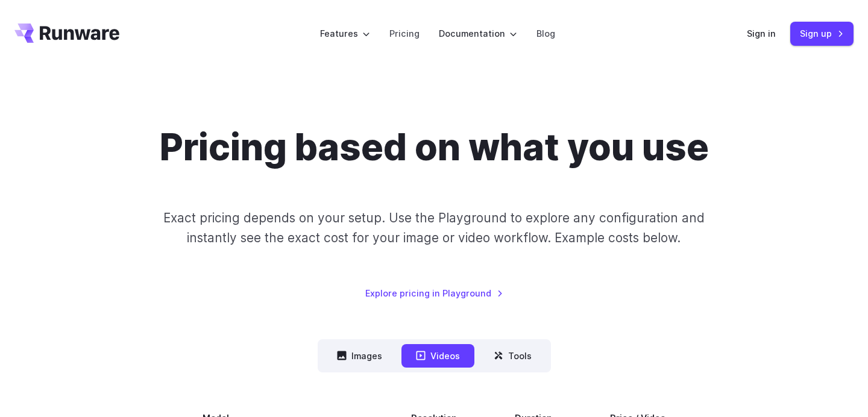 Image resolution: width=868 pixels, height=417 pixels. What do you see at coordinates (512, 355) in the screenshot?
I see `button: Tools` at bounding box center [512, 355].